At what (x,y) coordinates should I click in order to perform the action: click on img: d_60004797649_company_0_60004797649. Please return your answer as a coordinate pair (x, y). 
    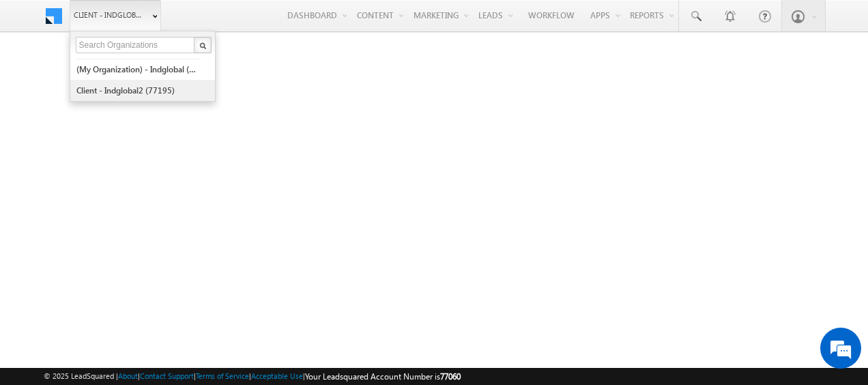
    Looking at the image, I should click on (40, 81).